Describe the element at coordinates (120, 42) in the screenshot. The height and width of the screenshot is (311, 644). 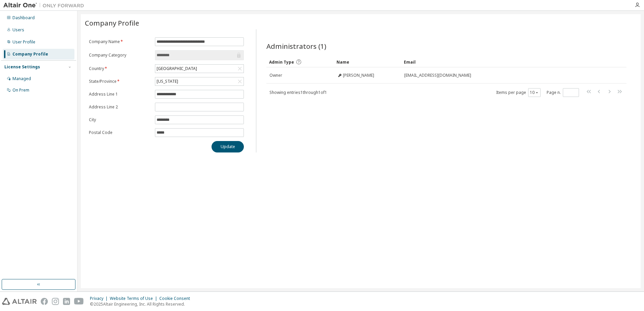
I see `label: Company Name` at that location.